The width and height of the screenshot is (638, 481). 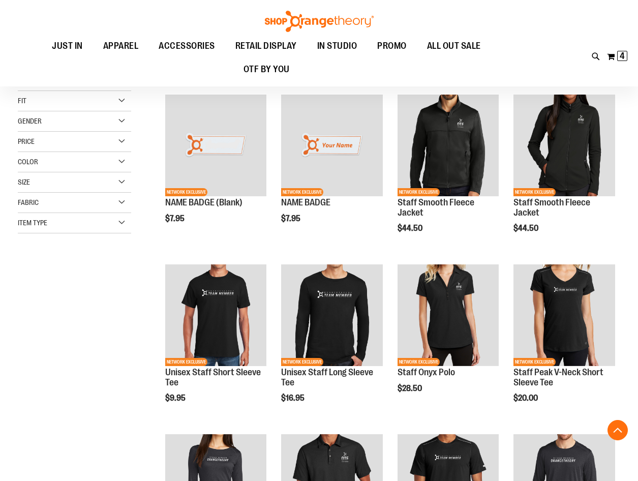 What do you see at coordinates (216, 145) in the screenshot?
I see `img: NAME BADGE (Blank)` at bounding box center [216, 145].